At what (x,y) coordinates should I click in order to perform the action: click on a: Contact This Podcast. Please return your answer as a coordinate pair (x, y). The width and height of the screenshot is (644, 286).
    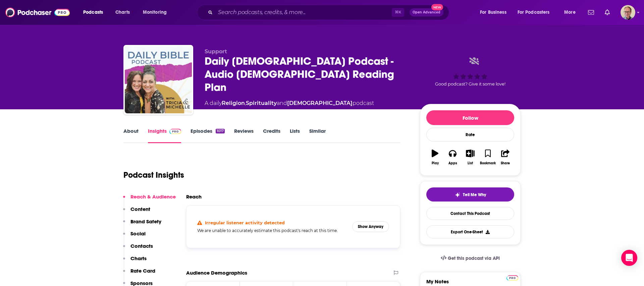
    Looking at the image, I should click on (470, 213).